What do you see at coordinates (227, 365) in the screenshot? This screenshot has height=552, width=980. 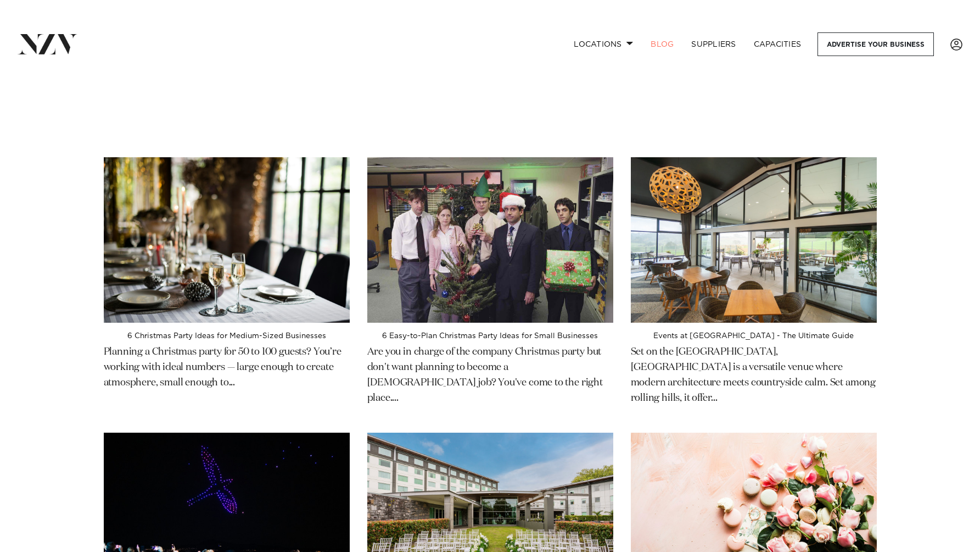 I see `p: Planning a Christmas party for 50 to 100 guests? You’re working with ideal numbers — large enough...` at bounding box center [227, 365].